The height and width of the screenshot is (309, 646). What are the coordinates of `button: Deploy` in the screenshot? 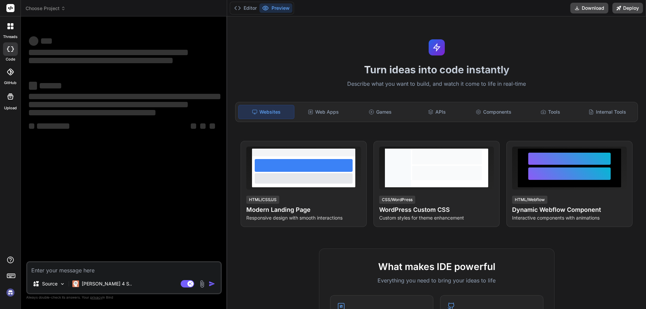 It's located at (628, 8).